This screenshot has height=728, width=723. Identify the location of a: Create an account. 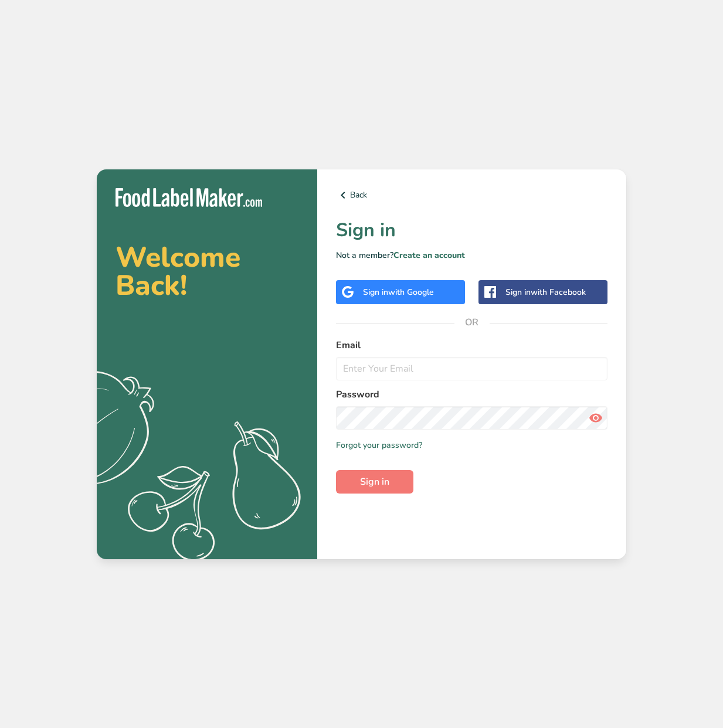
(429, 255).